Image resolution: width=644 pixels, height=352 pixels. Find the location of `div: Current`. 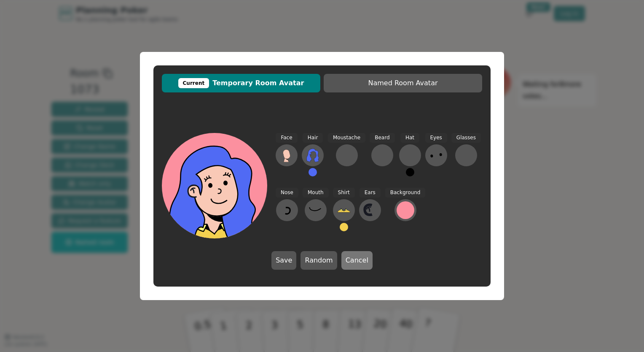

div: Current is located at coordinates (194, 83).